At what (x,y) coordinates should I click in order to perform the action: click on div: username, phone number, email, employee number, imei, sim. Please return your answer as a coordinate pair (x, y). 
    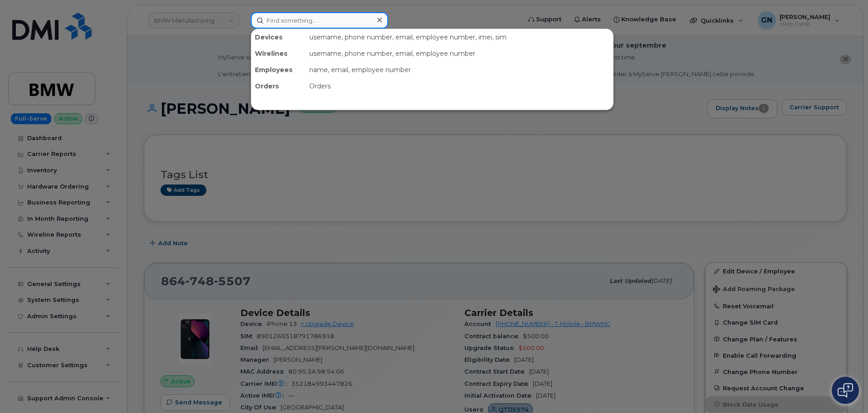
    Looking at the image, I should click on (459, 37).